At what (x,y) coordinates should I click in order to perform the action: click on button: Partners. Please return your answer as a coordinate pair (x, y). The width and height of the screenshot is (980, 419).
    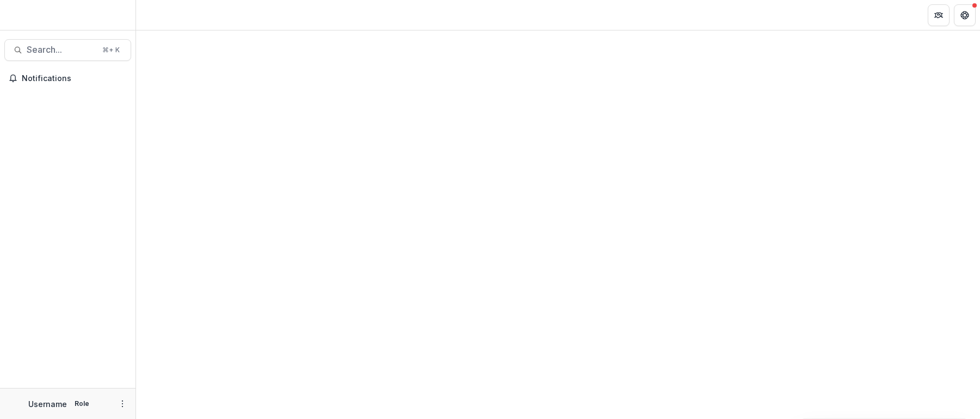
    Looking at the image, I should click on (939, 16).